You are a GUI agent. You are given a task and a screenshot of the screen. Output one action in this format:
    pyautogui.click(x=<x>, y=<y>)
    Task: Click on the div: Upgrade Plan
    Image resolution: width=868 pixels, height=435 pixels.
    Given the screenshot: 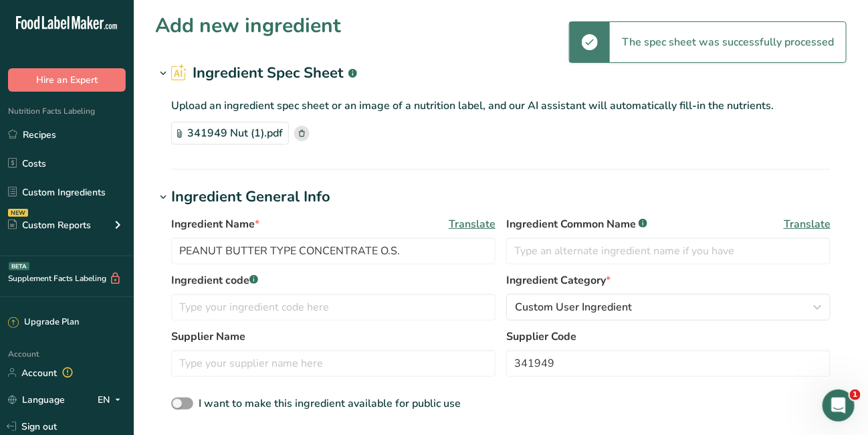 What is the action you would take?
    pyautogui.click(x=43, y=322)
    